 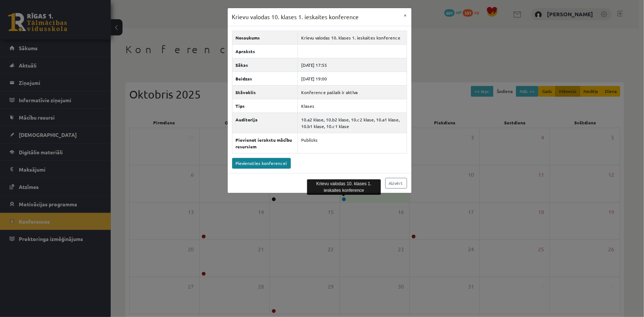 What do you see at coordinates (265, 51) in the screenshot?
I see `th: Apraksts` at bounding box center [265, 51].